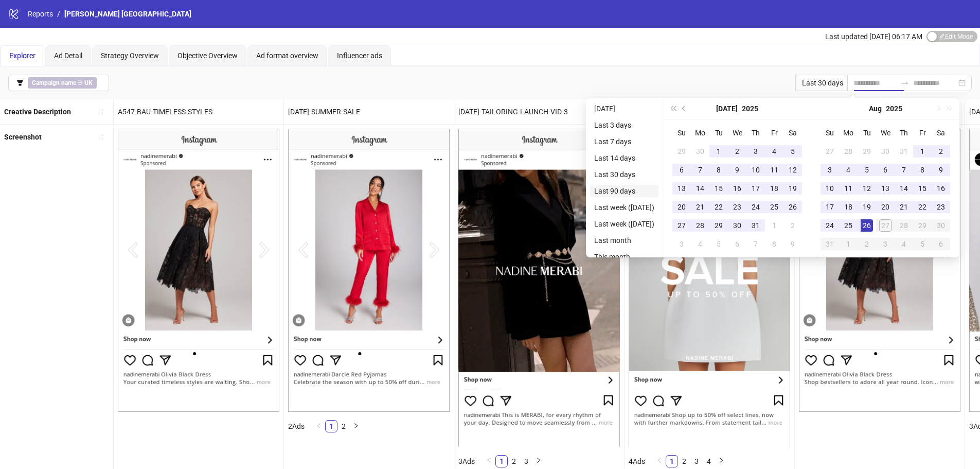  I want to click on span: right, so click(722, 460).